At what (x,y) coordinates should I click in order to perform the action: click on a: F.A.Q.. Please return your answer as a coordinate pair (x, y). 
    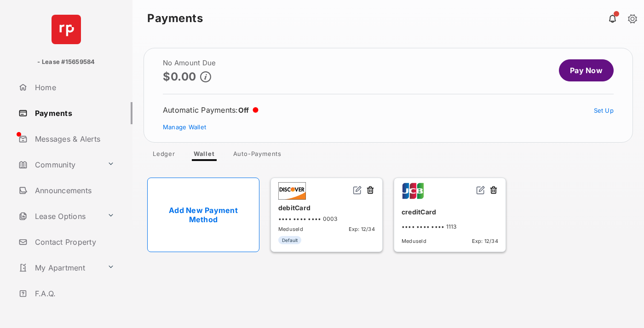
    Looking at the image, I should click on (74, 293).